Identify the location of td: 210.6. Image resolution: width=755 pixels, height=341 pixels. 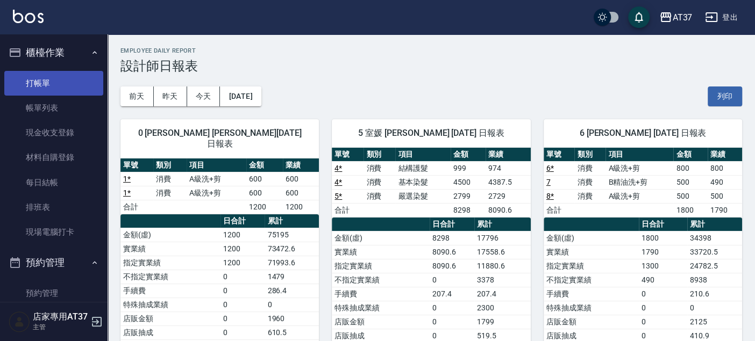
(714, 294).